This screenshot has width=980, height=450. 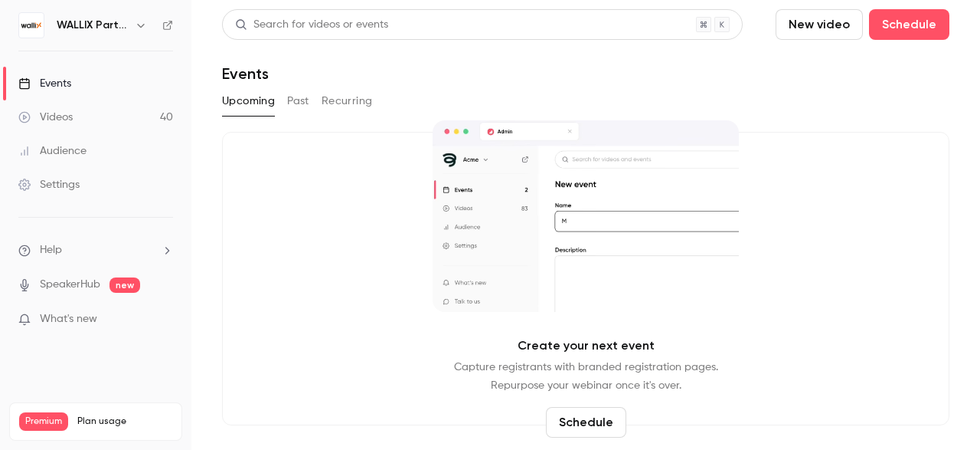 What do you see at coordinates (45, 118) in the screenshot?
I see `div: Videos` at bounding box center [45, 118].